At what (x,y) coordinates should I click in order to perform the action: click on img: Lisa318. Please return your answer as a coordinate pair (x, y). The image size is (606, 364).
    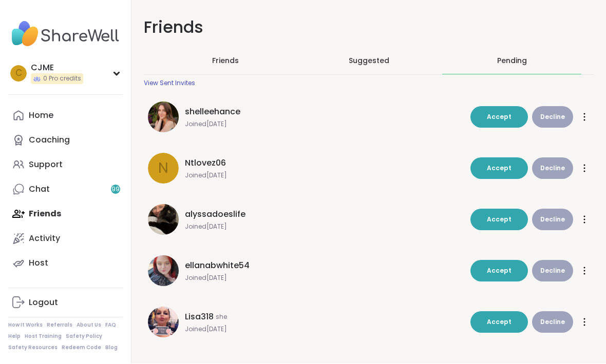
    Looking at the image, I should click on (163, 322).